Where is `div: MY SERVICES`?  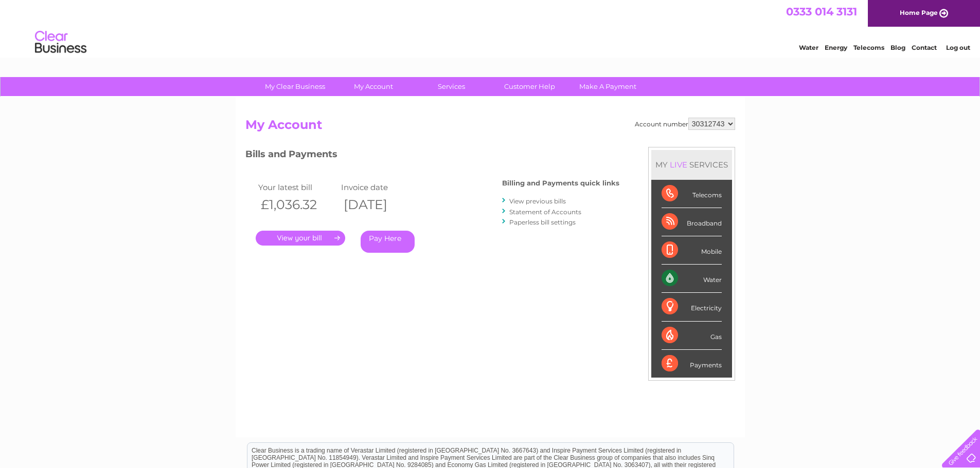 div: MY SERVICES is located at coordinates (691, 164).